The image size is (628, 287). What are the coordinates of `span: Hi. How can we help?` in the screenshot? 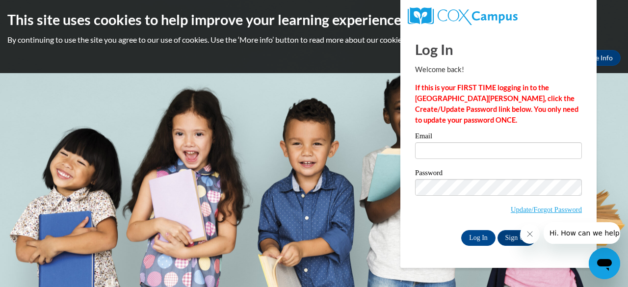 It's located at (43, 11).